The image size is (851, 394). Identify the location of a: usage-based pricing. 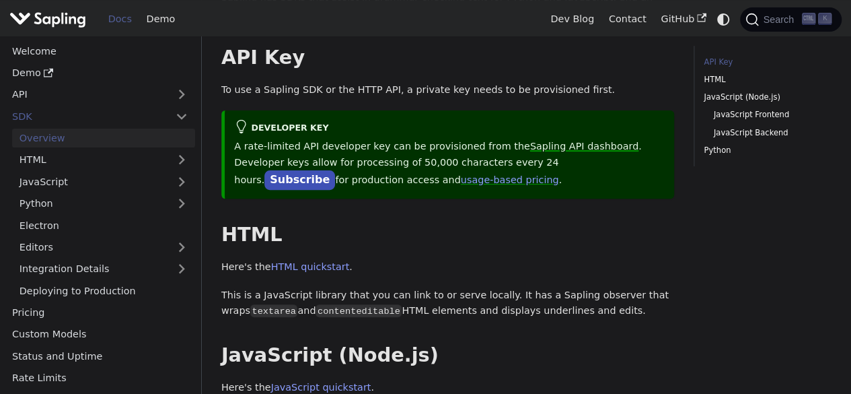
(510, 180).